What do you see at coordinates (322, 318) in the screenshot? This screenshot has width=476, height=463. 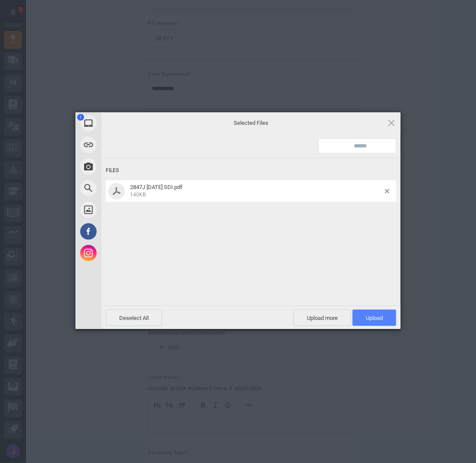 I see `span: Upload more` at bounding box center [322, 318].